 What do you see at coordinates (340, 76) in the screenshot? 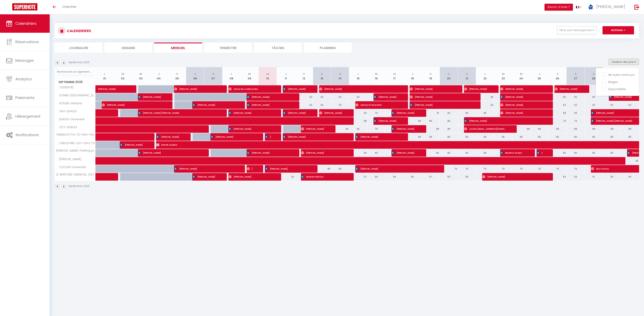
I see `th: 14` at bounding box center [340, 76].